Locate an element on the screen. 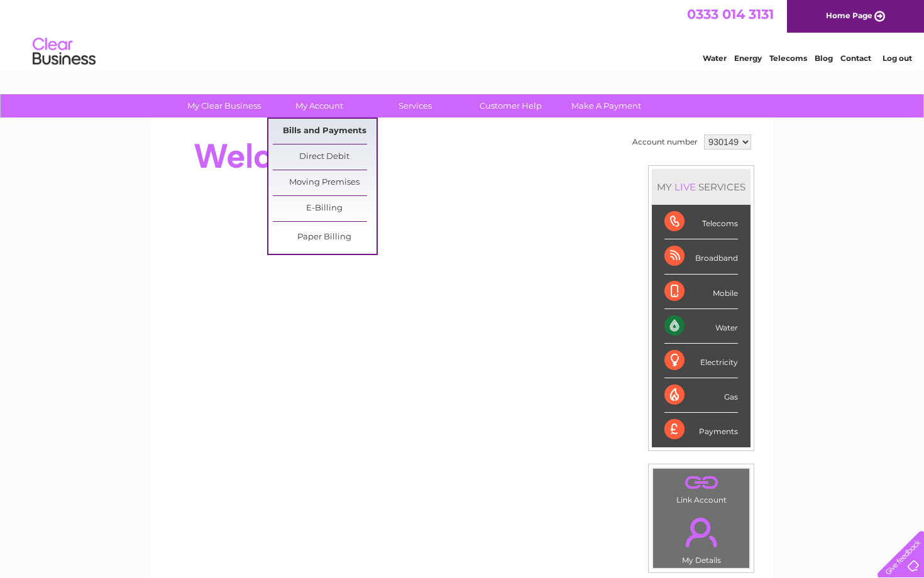  a: Water is located at coordinates (715, 58).